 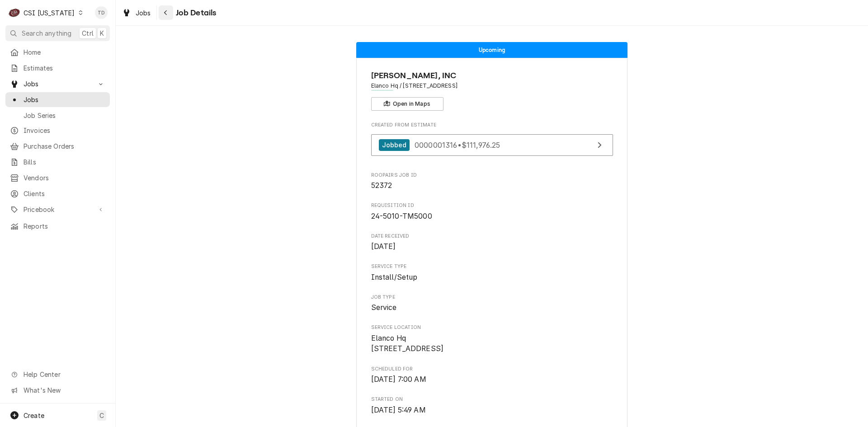 I want to click on span: Purchase Orders, so click(x=64, y=146).